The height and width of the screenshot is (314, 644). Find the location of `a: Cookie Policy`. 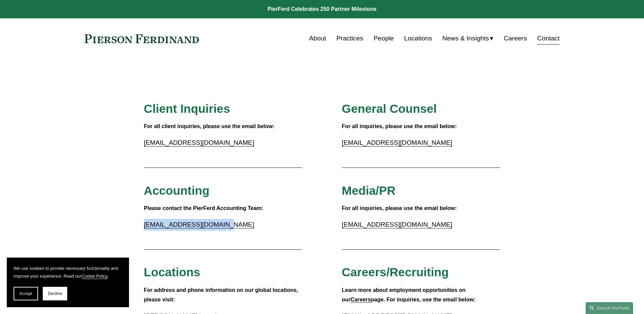

a: Cookie Policy is located at coordinates (94, 276).